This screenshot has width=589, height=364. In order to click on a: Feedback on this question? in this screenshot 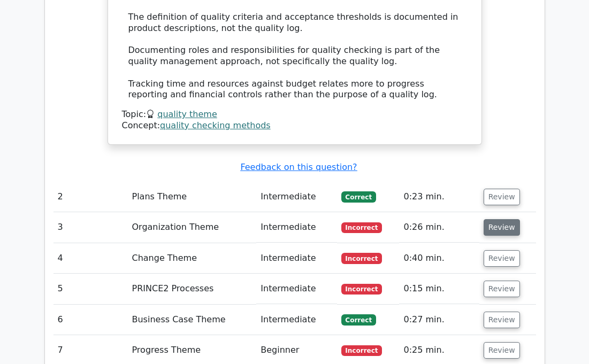, I will do `click(299, 166)`.